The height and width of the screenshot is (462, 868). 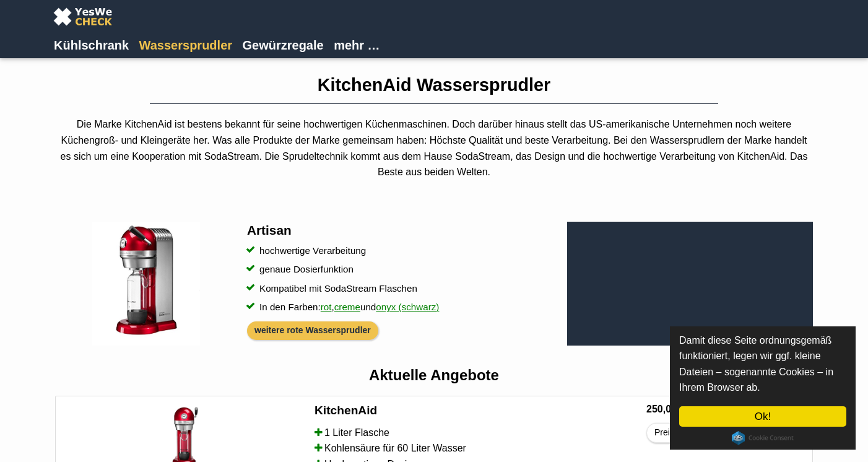 What do you see at coordinates (434, 85) in the screenshot?
I see `h1: KitchenAid Wassersprudler` at bounding box center [434, 85].